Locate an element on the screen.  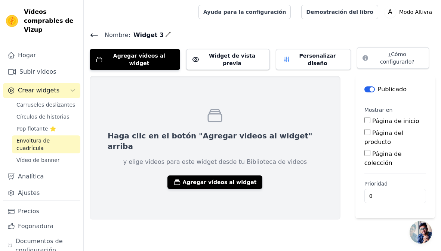
font: ¿Cómo configurarlo? is located at coordinates (397, 58).